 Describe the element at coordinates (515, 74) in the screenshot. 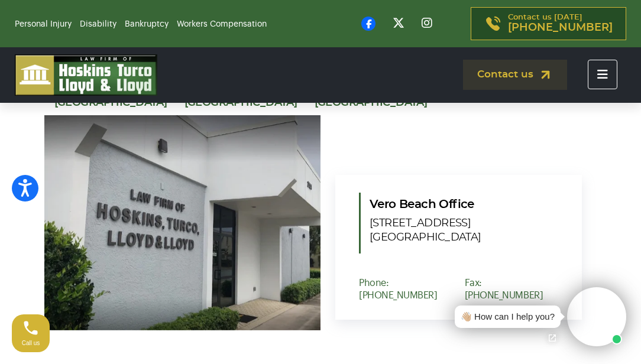

I see `a: Contact us` at that location.